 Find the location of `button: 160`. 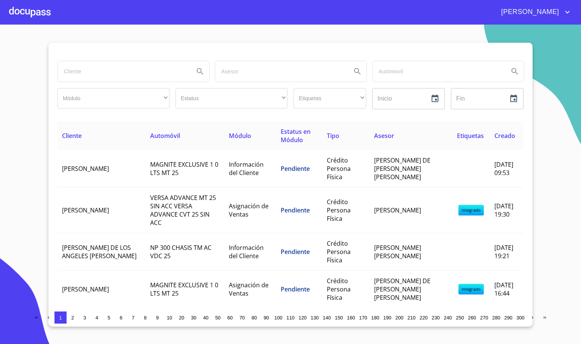

button: 160 is located at coordinates (351, 318).